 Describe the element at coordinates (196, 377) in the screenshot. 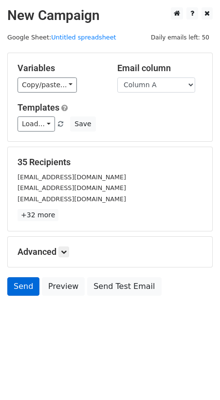

I see `div: Chat Widget` at that location.